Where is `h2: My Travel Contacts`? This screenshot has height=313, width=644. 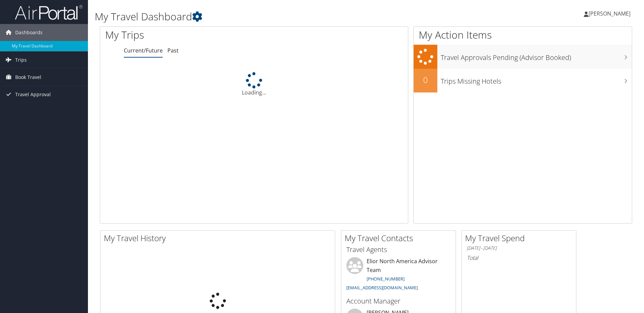
h2: My Travel Contacts is located at coordinates (400, 238).